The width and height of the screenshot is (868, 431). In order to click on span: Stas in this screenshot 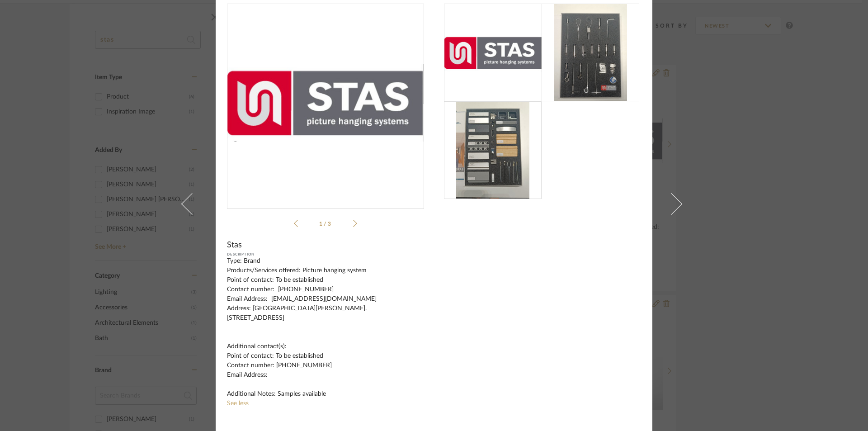, I will do `click(234, 245)`.